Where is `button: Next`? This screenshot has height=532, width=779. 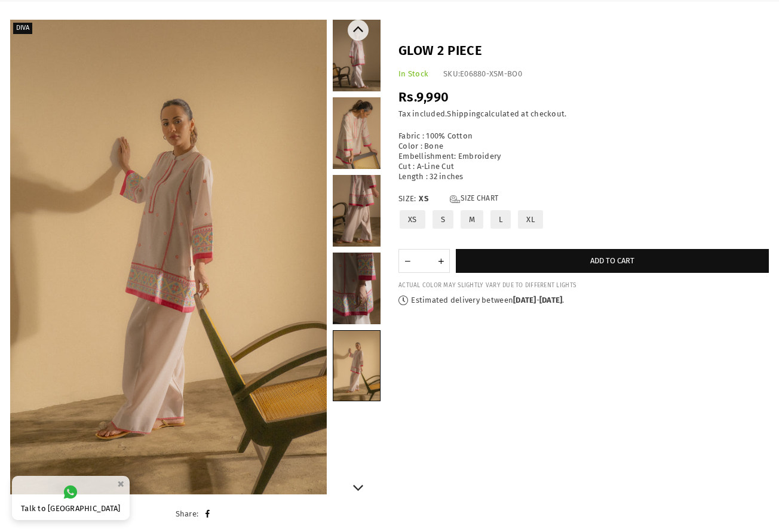
button: Next is located at coordinates (358, 487).